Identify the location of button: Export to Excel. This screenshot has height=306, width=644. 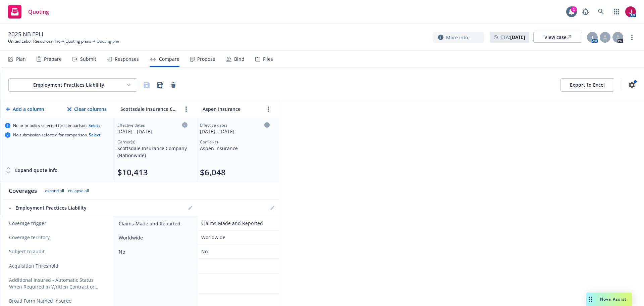
(587, 85).